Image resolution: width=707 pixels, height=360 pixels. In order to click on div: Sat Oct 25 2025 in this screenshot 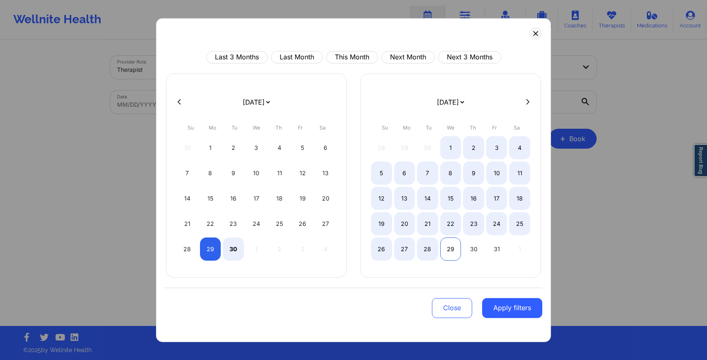, I will do `click(519, 223)`.